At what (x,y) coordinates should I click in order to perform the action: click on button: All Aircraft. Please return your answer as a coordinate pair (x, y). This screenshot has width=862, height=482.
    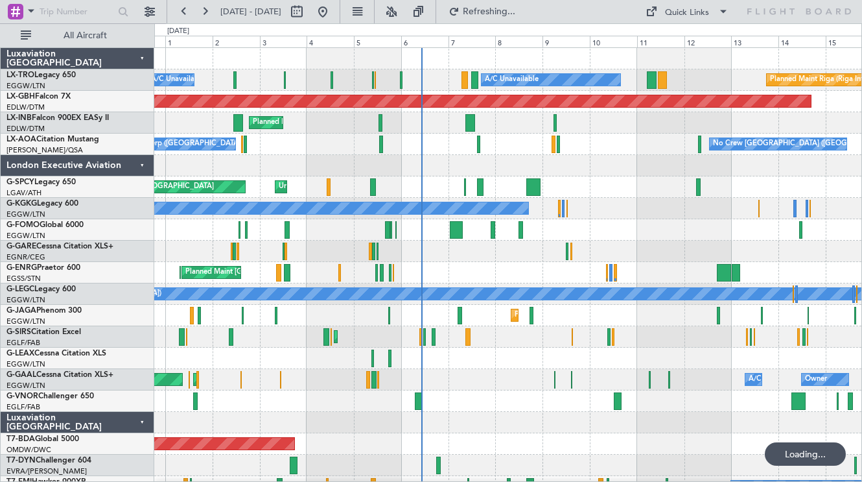
    Looking at the image, I should click on (77, 36).